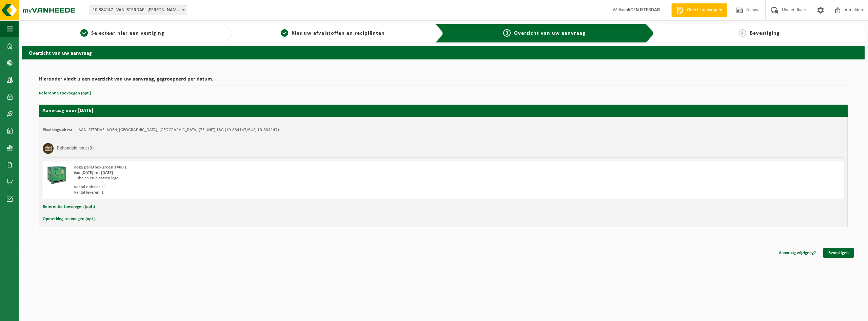 This screenshot has width=868, height=321. Describe the element at coordinates (75, 148) in the screenshot. I see `h3: Behandeld hout (B)` at that location.